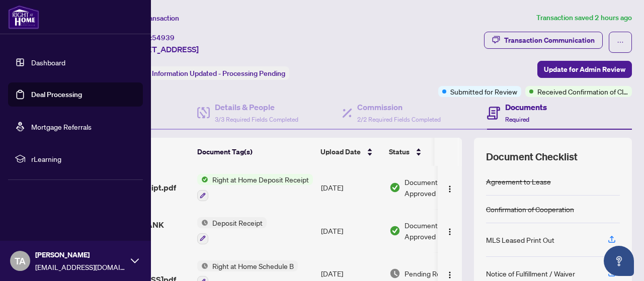 This screenshot has width=644, height=281. What do you see at coordinates (543, 40) in the screenshot?
I see `button: Transaction Communication` at bounding box center [543, 40].